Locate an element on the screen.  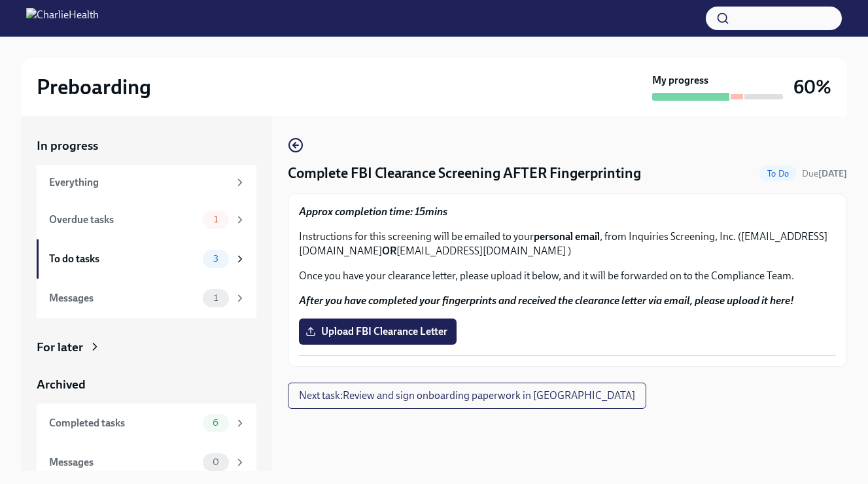
strong: personal email is located at coordinates (566, 236).